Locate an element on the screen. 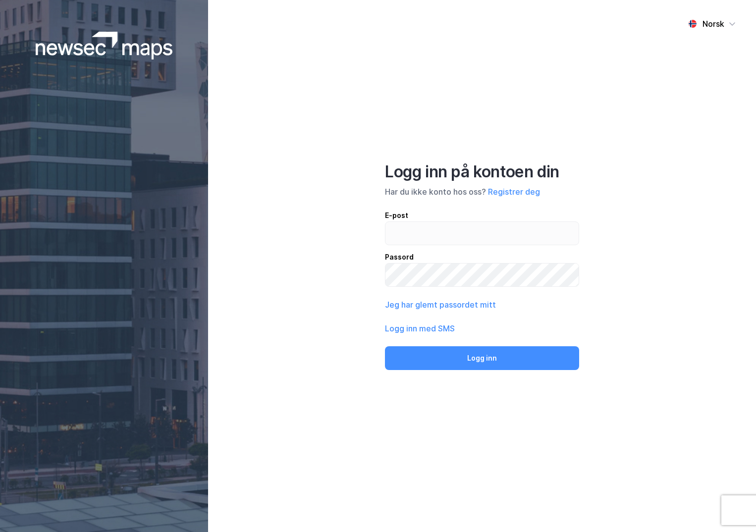  div: Har du ikke konto hos oss? is located at coordinates (482, 192).